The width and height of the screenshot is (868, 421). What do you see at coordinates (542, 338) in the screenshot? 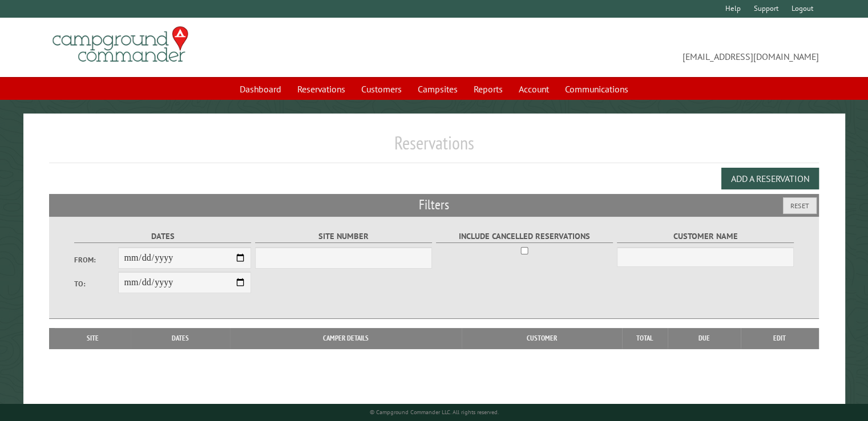
I see `th: Customer` at bounding box center [542, 338].